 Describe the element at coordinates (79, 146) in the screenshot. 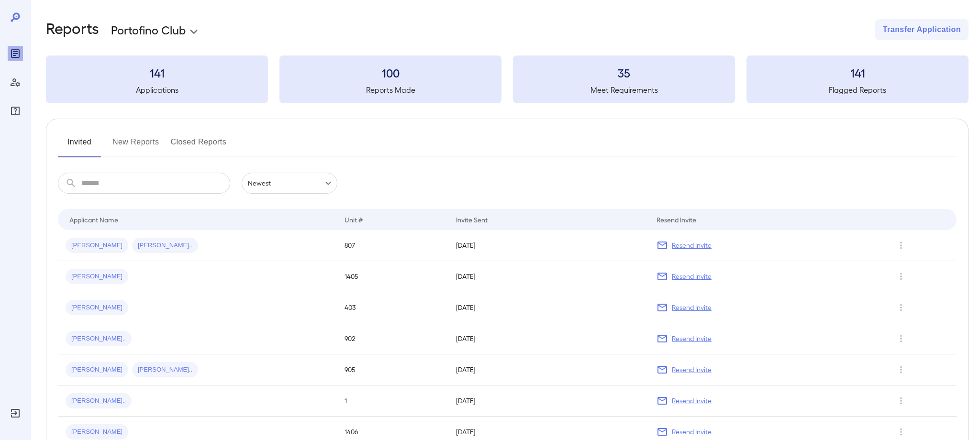

I see `button: Invited` at that location.